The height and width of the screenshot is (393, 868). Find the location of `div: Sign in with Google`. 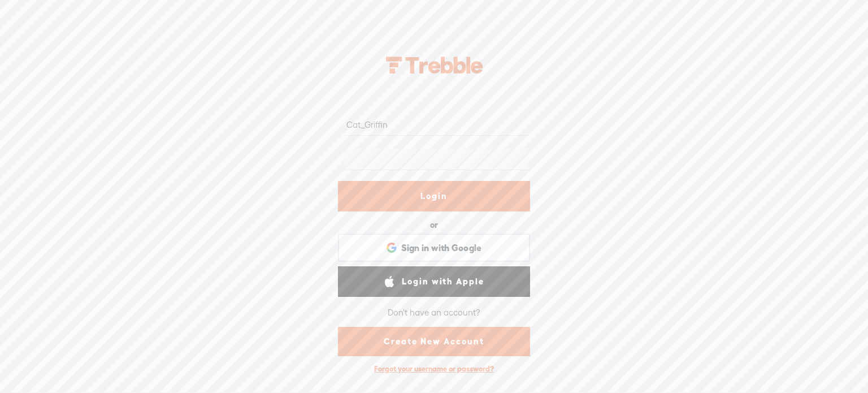

div: Sign in with Google is located at coordinates (434, 247).